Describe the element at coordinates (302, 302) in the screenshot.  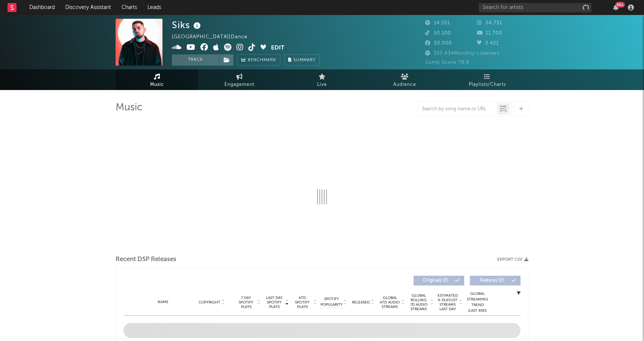
I see `span: ATD Spotify Plays` at that location.